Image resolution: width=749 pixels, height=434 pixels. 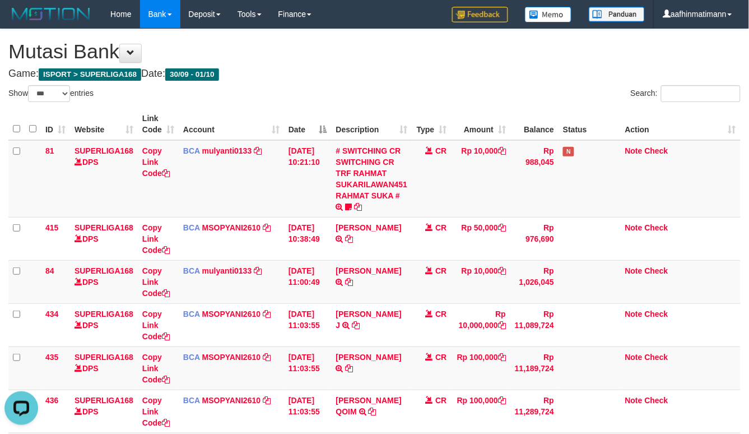 I want to click on select: Showentries, so click(x=49, y=94).